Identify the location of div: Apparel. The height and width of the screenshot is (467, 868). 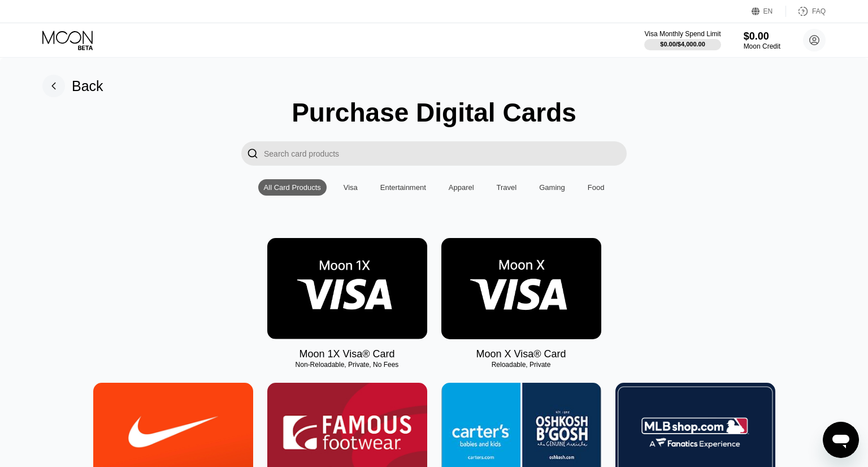
(461, 187).